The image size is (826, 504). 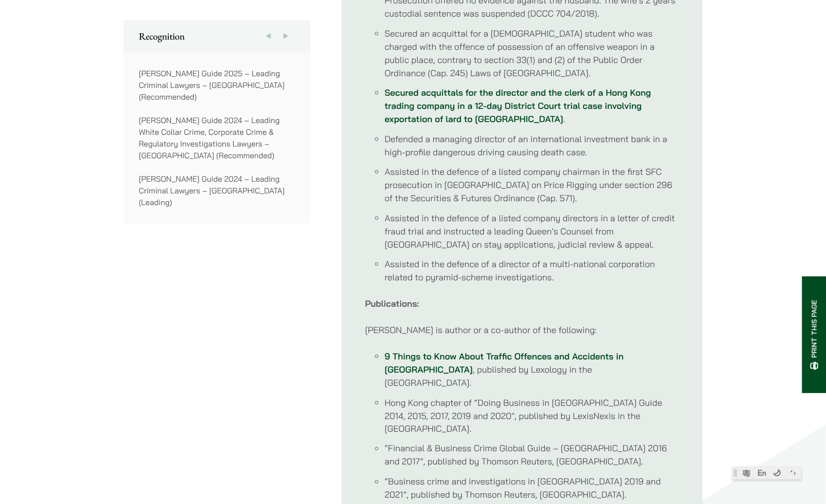 I want to click on li: Assisted in the defence of a listed company chairman in the first SFC prosecution in [GEOGRAPHIC_..., so click(x=532, y=184).